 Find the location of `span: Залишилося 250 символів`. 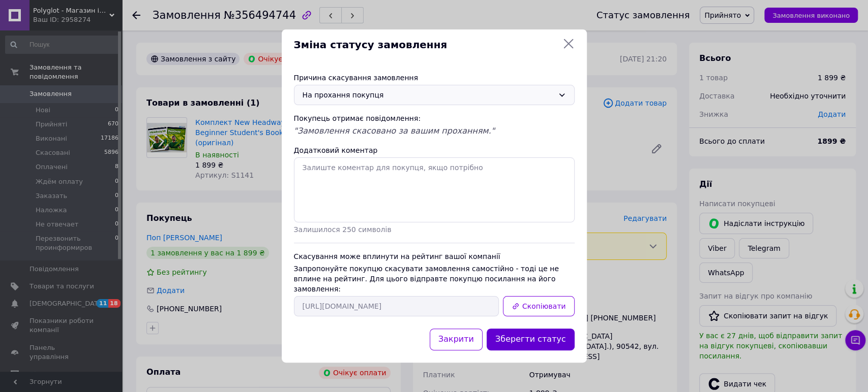

span: Залишилося 250 символів is located at coordinates (342, 229).